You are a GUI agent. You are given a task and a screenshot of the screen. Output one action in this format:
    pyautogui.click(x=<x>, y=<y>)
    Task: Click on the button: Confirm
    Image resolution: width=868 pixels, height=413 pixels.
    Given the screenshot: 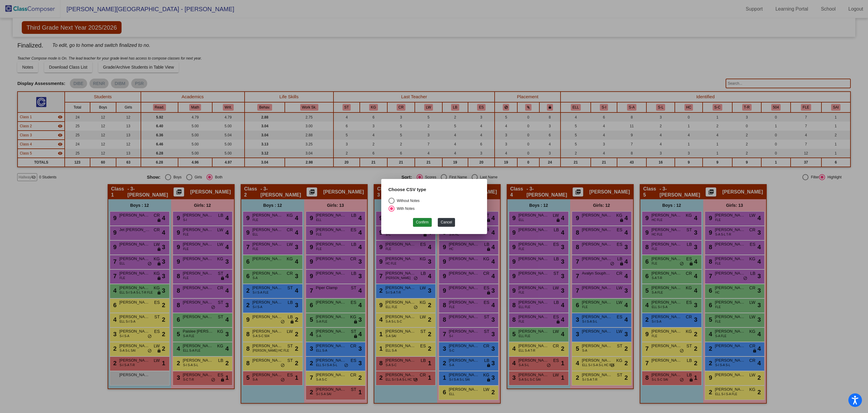 What is the action you would take?
    pyautogui.click(x=422, y=222)
    